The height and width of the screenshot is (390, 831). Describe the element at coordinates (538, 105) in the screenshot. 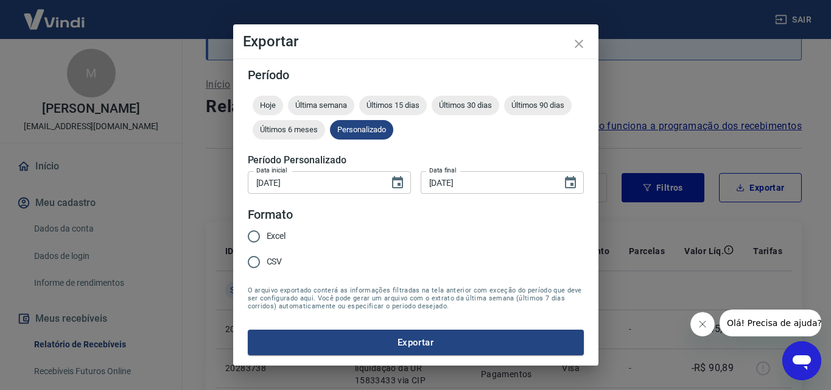

I see `div: Últimos 90 dias` at that location.